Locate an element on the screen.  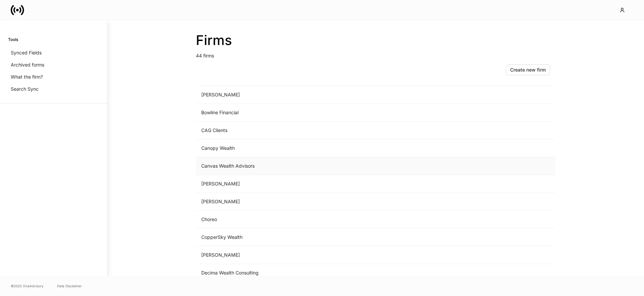
td: CAG Clients is located at coordinates (320, 130).